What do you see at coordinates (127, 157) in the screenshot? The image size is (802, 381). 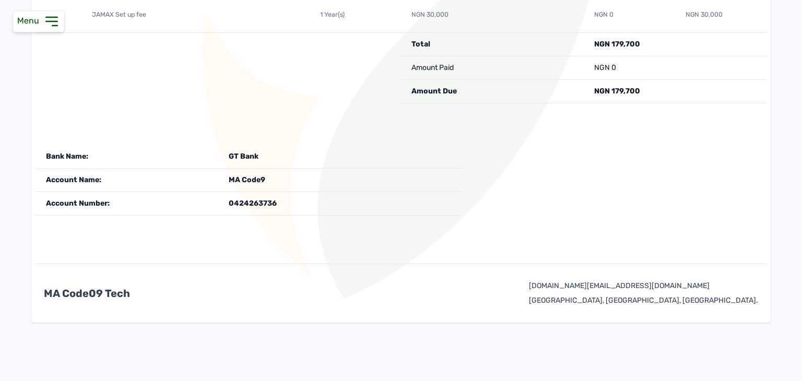 I see `div: Bank Name:` at bounding box center [127, 157].